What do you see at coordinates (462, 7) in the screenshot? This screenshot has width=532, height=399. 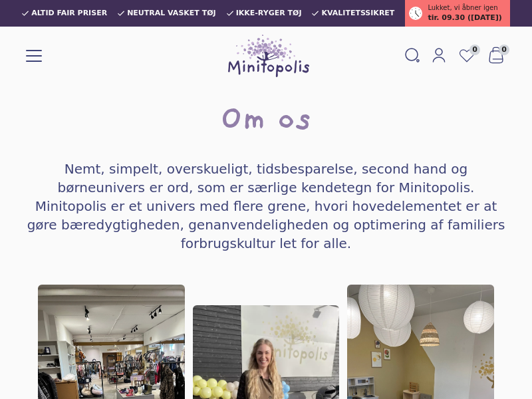 I see `span: Lukket, vi åbner igen` at bounding box center [462, 7].